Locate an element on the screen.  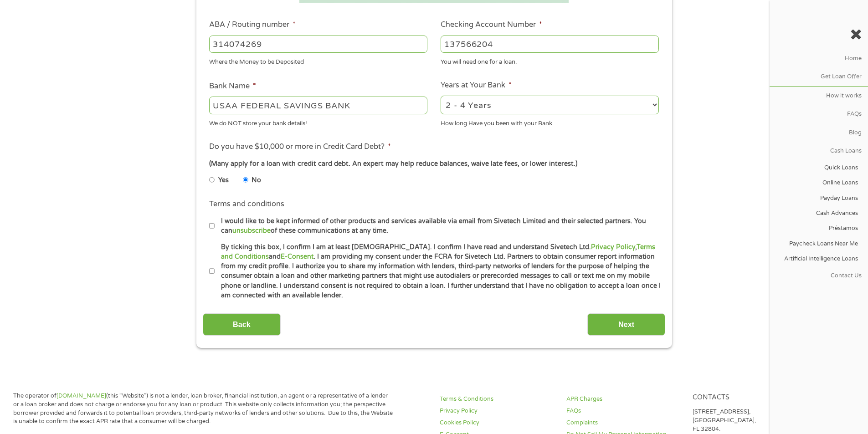
label: Terms and conditions is located at coordinates (247, 204).